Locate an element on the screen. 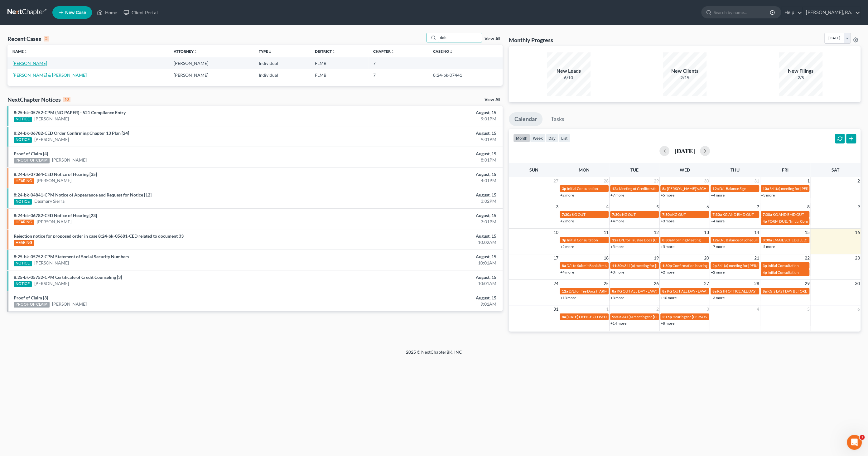 This screenshot has width=868, height=456. a: 8:24-bk-04841-CPM Notice of Appearance and Request for Notice [12] is located at coordinates (82, 194).